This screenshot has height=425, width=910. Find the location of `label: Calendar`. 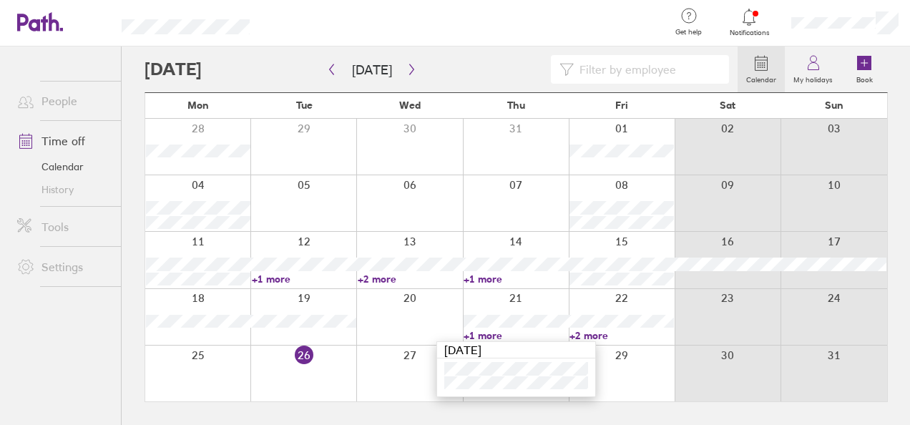

label: Calendar is located at coordinates (761, 78).